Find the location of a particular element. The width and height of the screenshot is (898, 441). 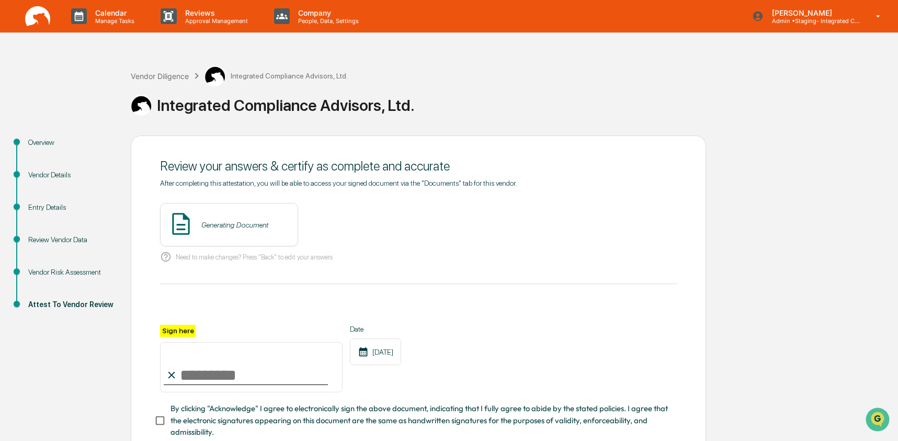

div: Vendor Diligence is located at coordinates (159, 76).